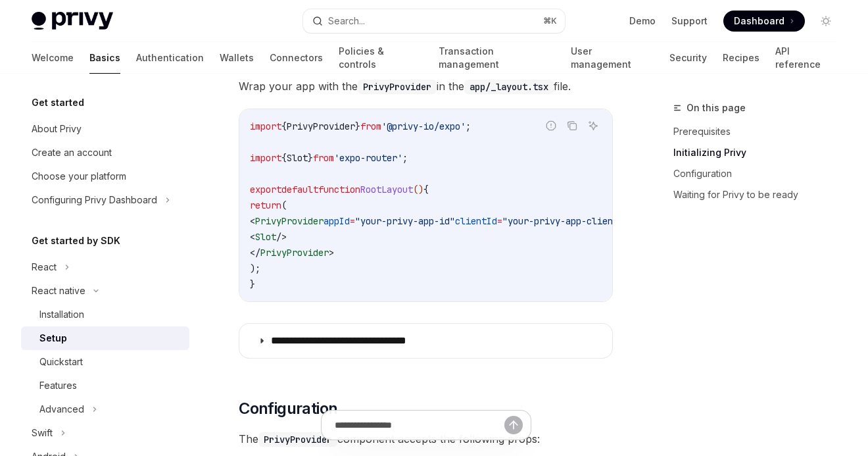 This screenshot has width=868, height=456. Describe the element at coordinates (643, 21) in the screenshot. I see `a: Demo` at that location.